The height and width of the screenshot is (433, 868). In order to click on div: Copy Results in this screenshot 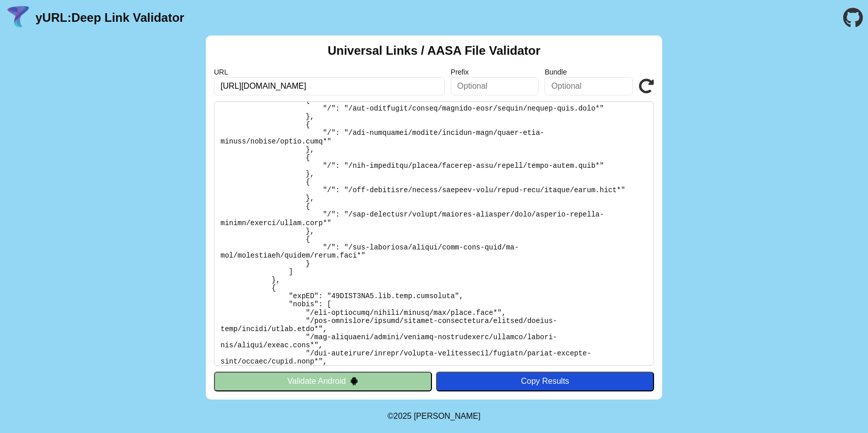, I will do `click(545, 381)`.